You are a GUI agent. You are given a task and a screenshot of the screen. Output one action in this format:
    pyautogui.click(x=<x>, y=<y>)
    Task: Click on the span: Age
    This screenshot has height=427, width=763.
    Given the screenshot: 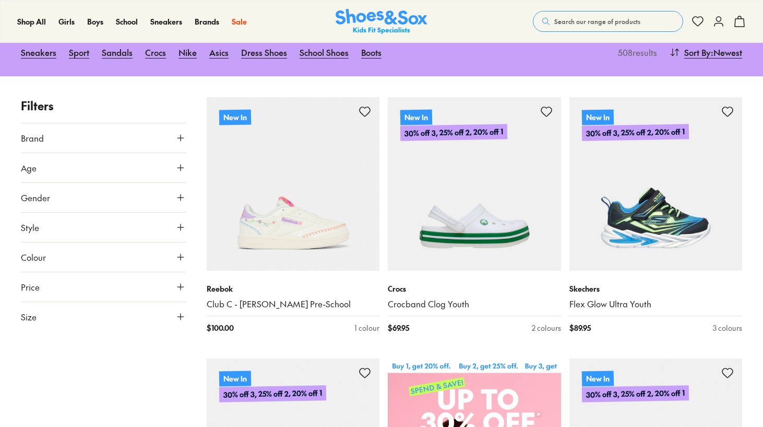 What is the action you would take?
    pyautogui.click(x=29, y=168)
    